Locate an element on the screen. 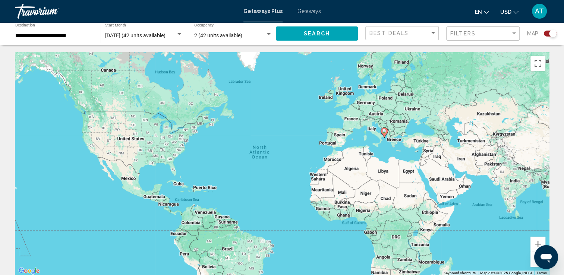 This screenshot has height=275, width=564. span: Search is located at coordinates (317, 34).